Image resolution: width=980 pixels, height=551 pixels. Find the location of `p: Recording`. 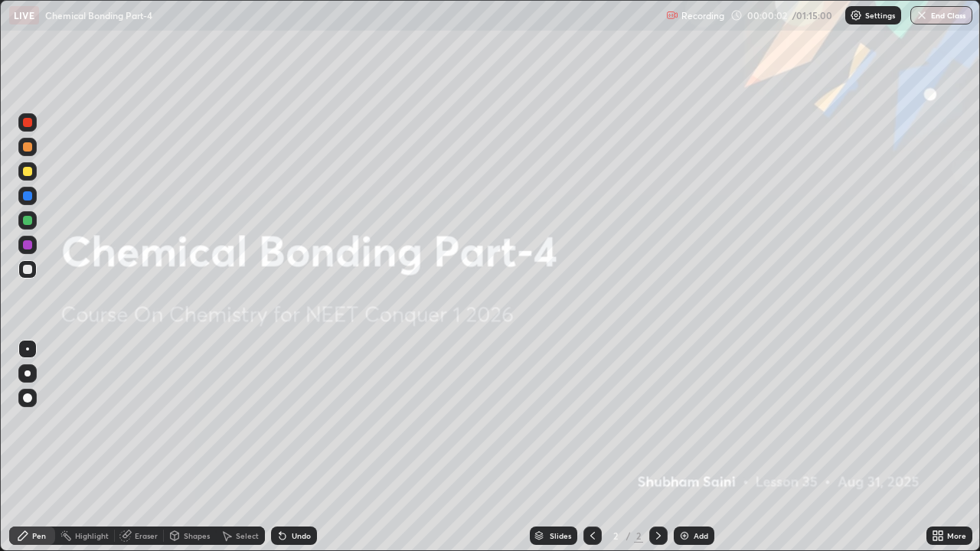

p: Recording is located at coordinates (703, 15).